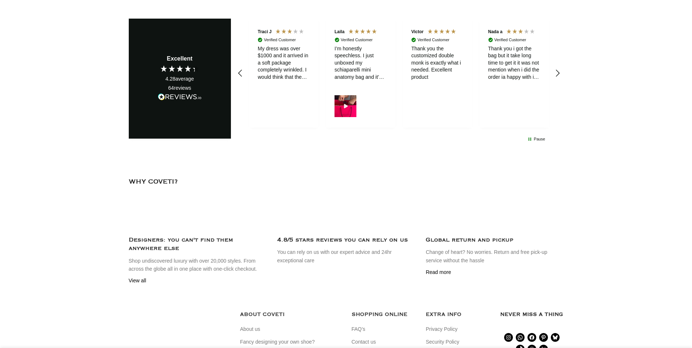  Describe the element at coordinates (458, 315) in the screenshot. I see `h5: EXTRA INFO` at that location.